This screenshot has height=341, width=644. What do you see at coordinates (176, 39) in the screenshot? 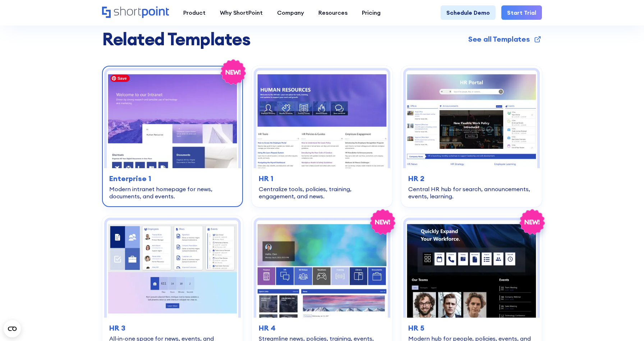
I see `span: Related Templates` at bounding box center [176, 39].